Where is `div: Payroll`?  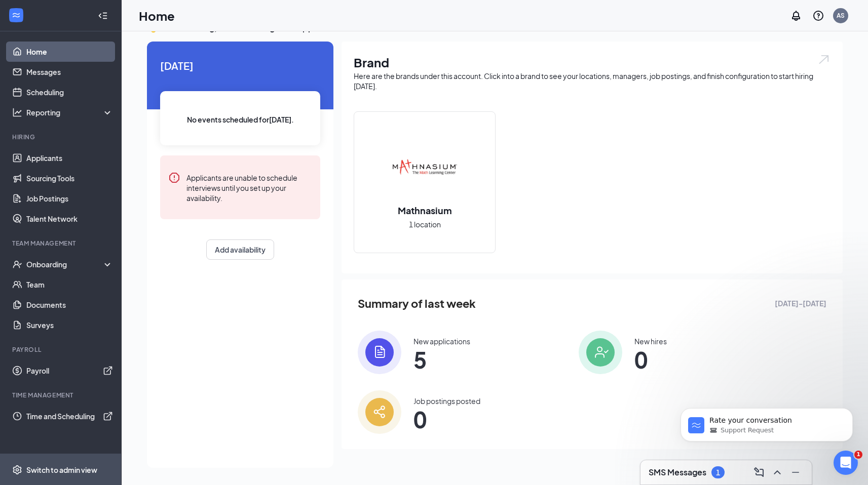 div: Payroll is located at coordinates (61, 349).